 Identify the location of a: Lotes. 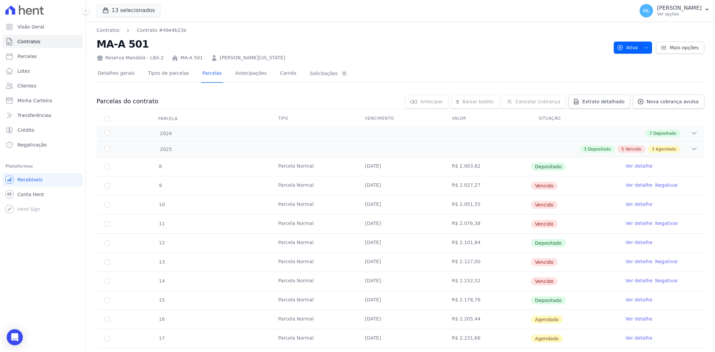
(43, 71).